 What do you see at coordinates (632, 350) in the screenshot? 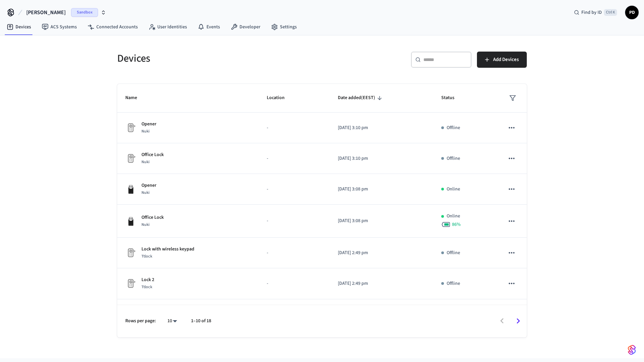
I see `img: SeamLogoGradient.69752ec5.svg` at bounding box center [632, 350].